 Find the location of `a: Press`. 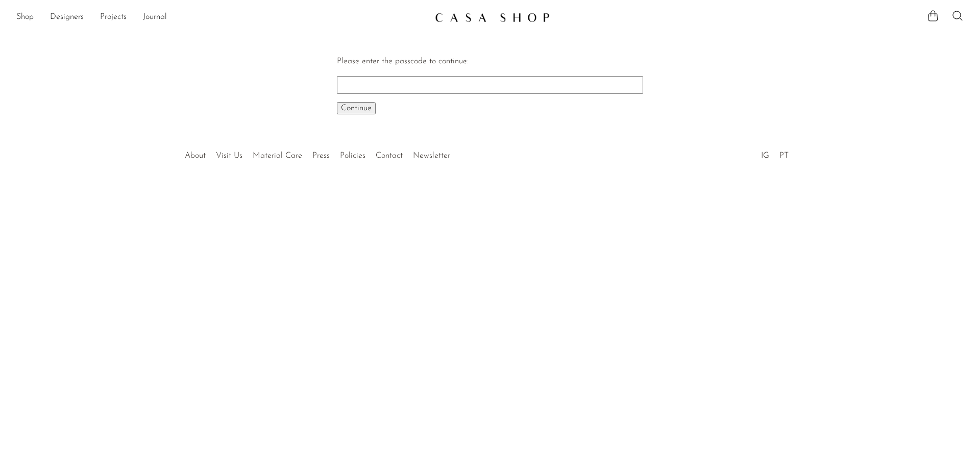

a: Press is located at coordinates (321, 156).